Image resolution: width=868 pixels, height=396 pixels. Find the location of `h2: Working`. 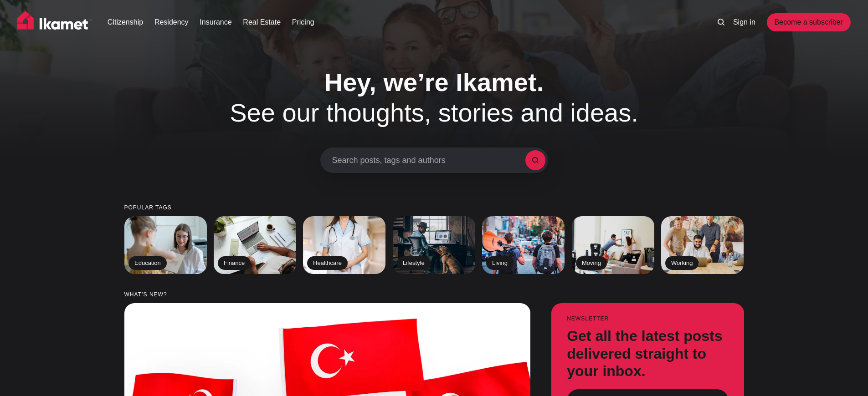

h2: Working is located at coordinates (681, 263).